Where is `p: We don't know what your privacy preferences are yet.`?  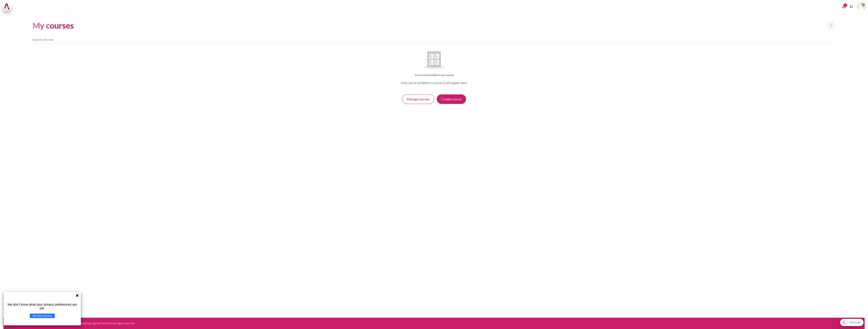
p: We don't know what your privacy preferences are yet. is located at coordinates (42, 306).